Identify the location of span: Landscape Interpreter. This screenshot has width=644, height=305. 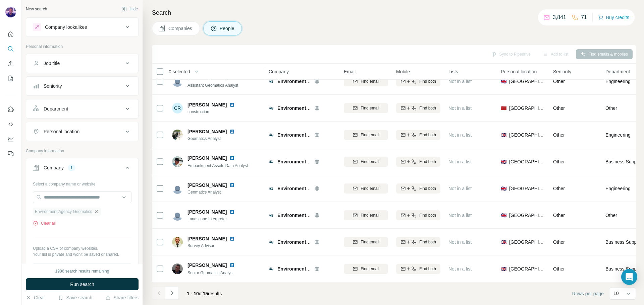
(215, 219).